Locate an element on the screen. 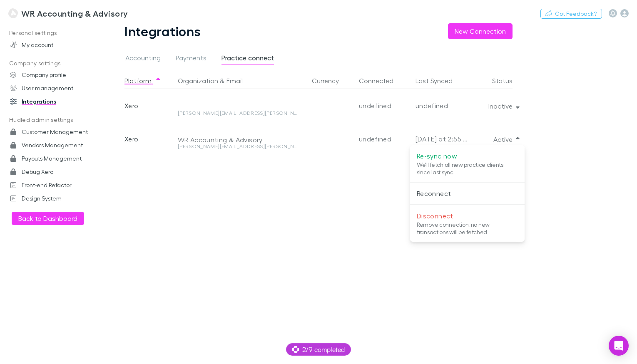 Image resolution: width=637 pixels, height=364 pixels. p: Reconnect is located at coordinates (467, 193).